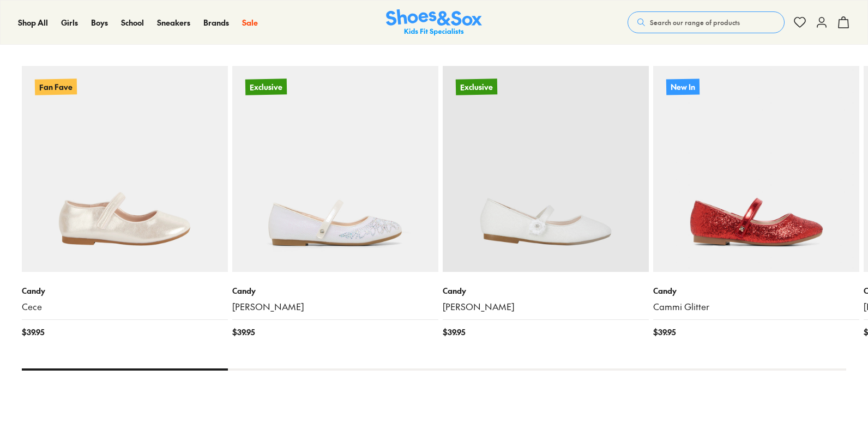  What do you see at coordinates (173, 22) in the screenshot?
I see `a: Sneakers` at bounding box center [173, 22].